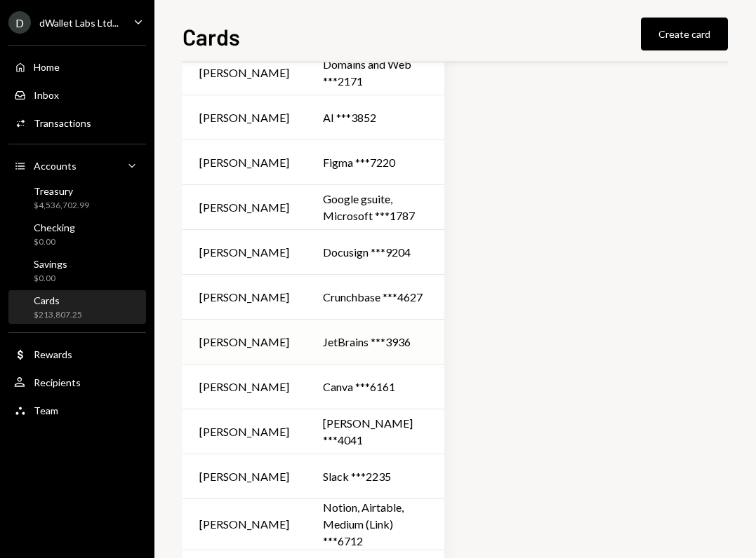 The image size is (756, 558). I want to click on div: Rewards, so click(53, 354).